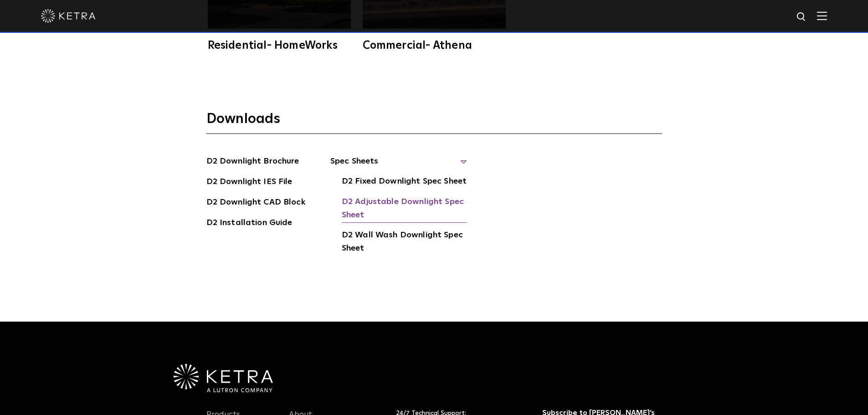  What do you see at coordinates (435, 122) in the screenshot?
I see `h3: Downloads` at bounding box center [435, 122].